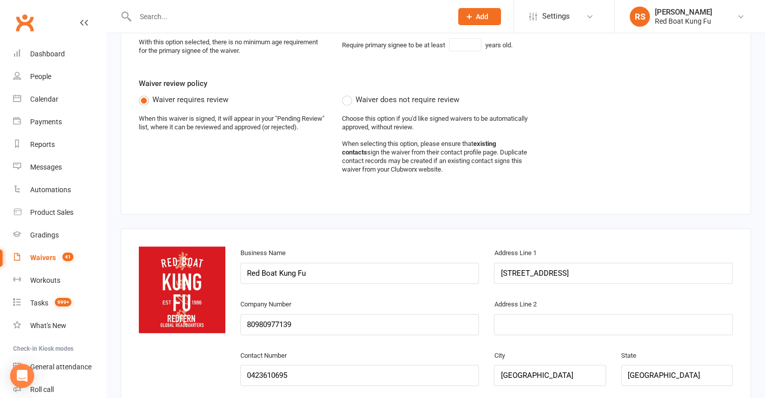 This screenshot has height=398, width=765. I want to click on div: Product Sales, so click(52, 212).